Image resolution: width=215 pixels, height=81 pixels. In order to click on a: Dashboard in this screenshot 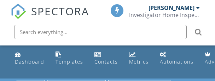, I will do `click(29, 58)`.